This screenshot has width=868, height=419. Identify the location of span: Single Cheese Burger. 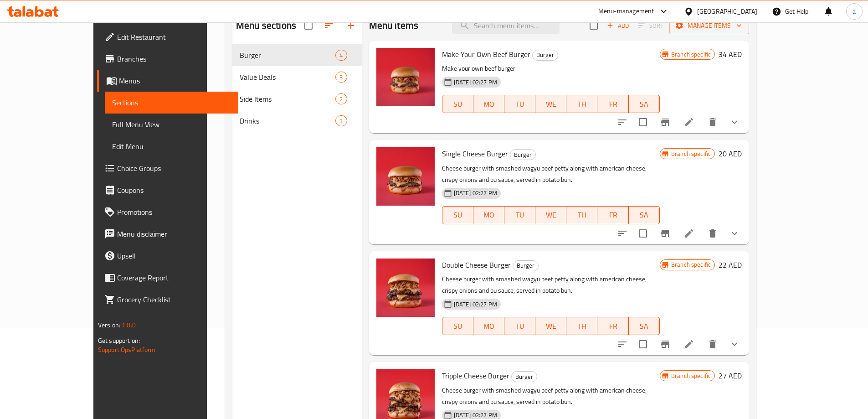
(475, 154).